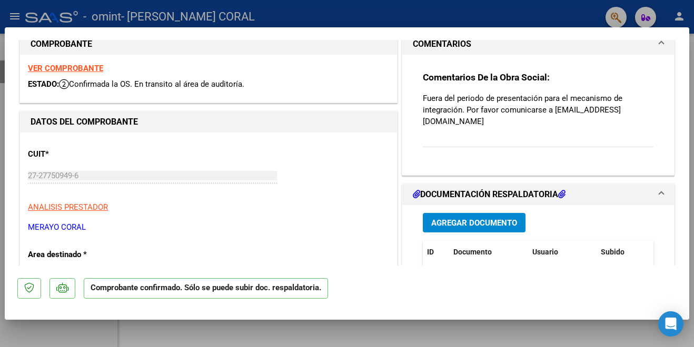 This screenshot has width=694, height=347. Describe the element at coordinates (206, 288) in the screenshot. I see `p: Comprobante confirmado. Sólo se puede subir doc. respaldatoria.` at that location.